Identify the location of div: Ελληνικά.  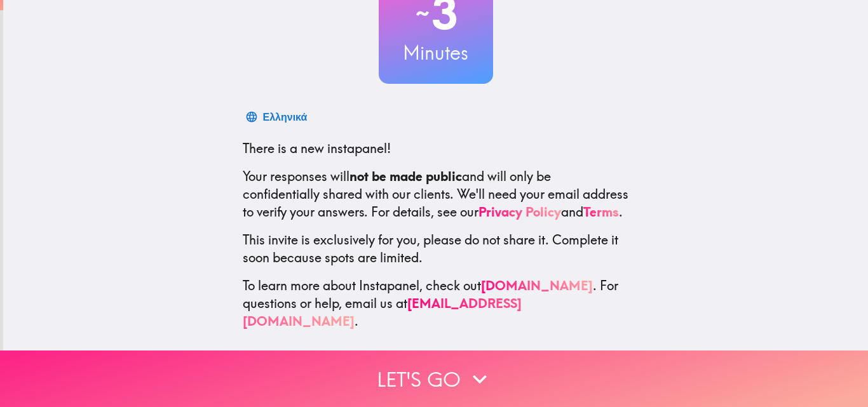
(285, 117).